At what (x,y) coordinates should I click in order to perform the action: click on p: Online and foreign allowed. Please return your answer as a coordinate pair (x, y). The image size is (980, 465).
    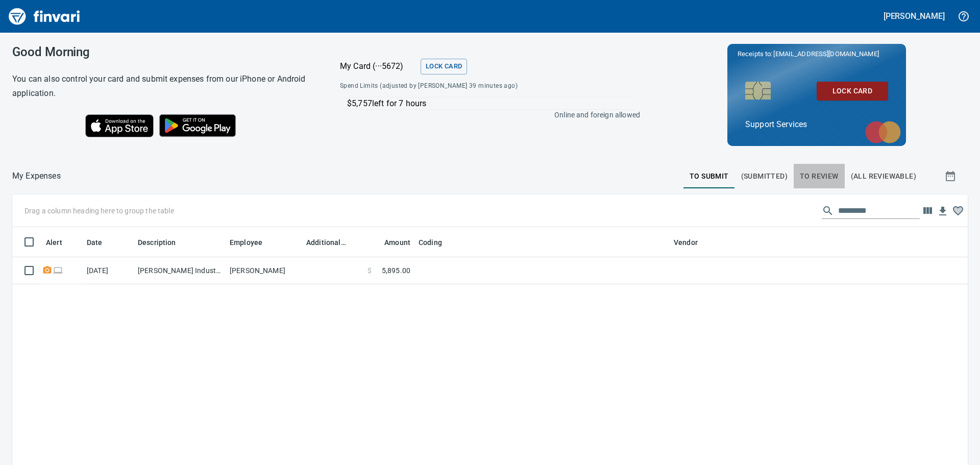
    Looking at the image, I should click on (486, 115).